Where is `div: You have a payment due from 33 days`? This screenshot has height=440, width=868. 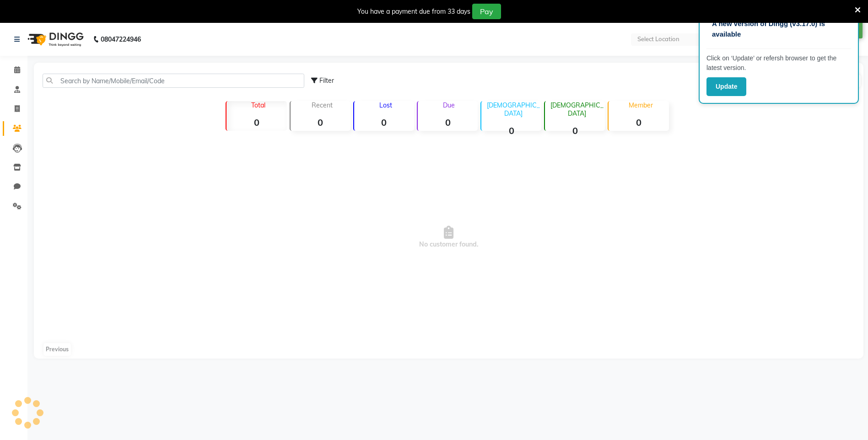
div: You have a payment due from 33 days is located at coordinates (414, 12).